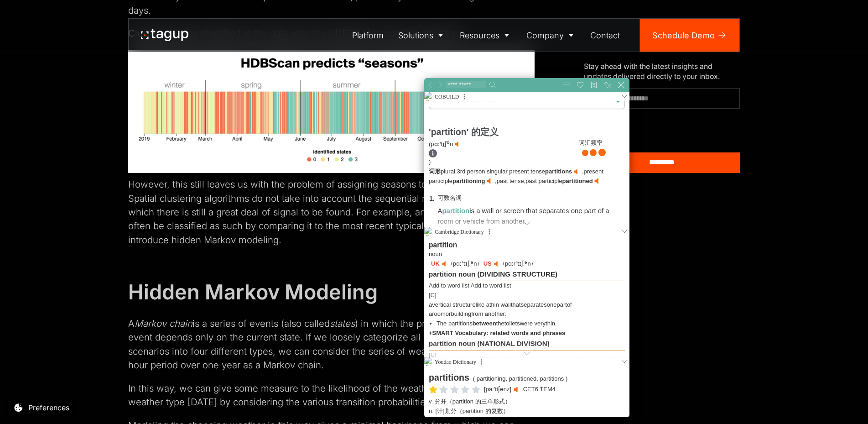  I want to click on a: Contact, so click(606, 35).